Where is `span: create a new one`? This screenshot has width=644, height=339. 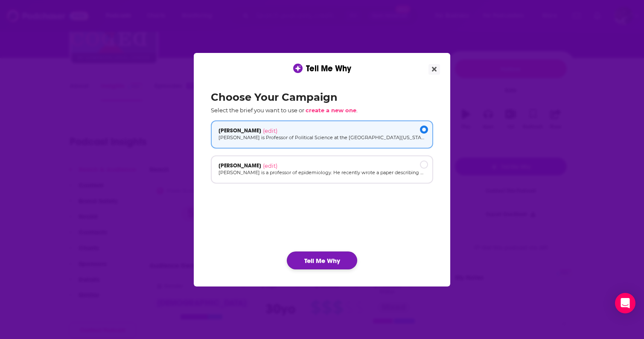 span: create a new one is located at coordinates (331, 110).